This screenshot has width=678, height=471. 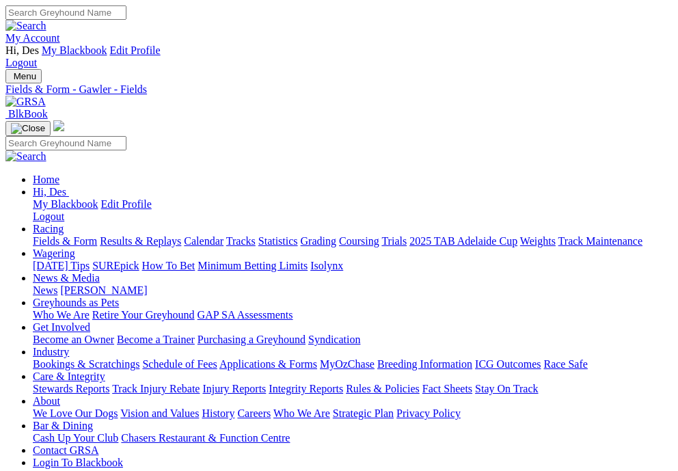 I want to click on a: Get Involved, so click(x=62, y=327).